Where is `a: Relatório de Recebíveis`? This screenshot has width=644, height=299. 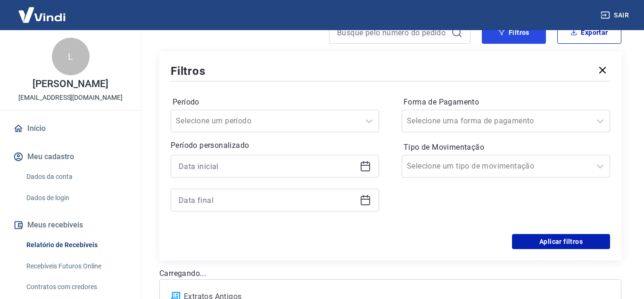
a: Relatório de Recebíveis is located at coordinates (76, 245).